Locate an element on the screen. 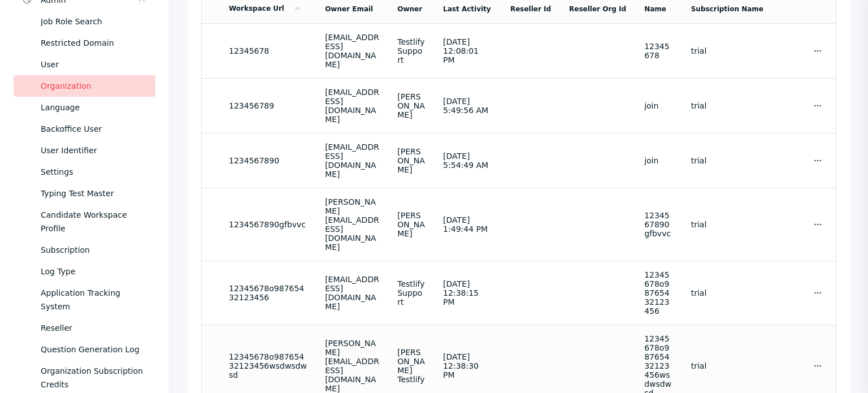  a: Subscription is located at coordinates (84, 250).